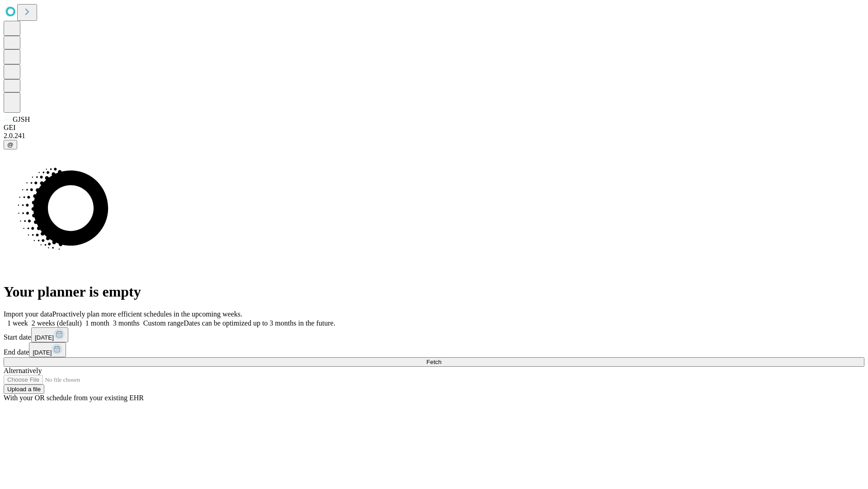 The width and height of the screenshot is (868, 489). What do you see at coordinates (24, 389) in the screenshot?
I see `button: Upload a file` at bounding box center [24, 389].